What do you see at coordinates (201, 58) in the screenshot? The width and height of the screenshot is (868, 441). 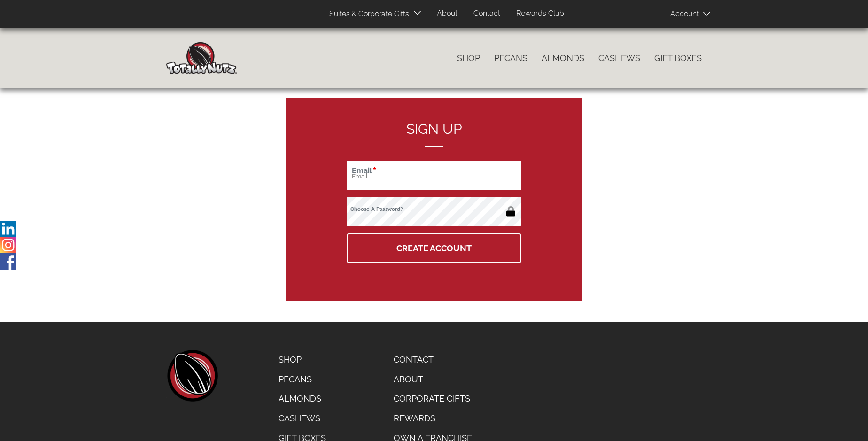 I see `img: Home` at bounding box center [201, 58].